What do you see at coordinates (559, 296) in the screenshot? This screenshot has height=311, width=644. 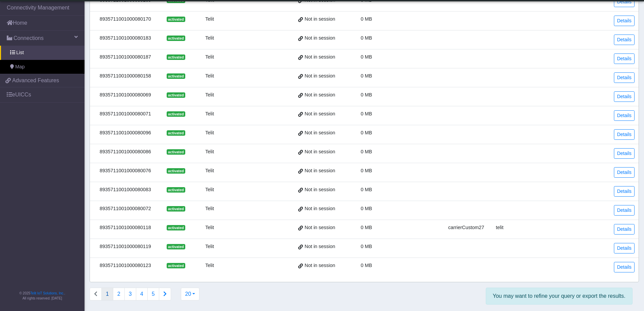 I see `div: You may want to refine your query or export the results.` at bounding box center [559, 296].